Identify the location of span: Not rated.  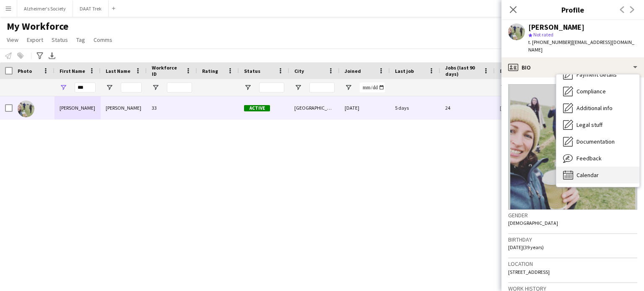
(543, 34).